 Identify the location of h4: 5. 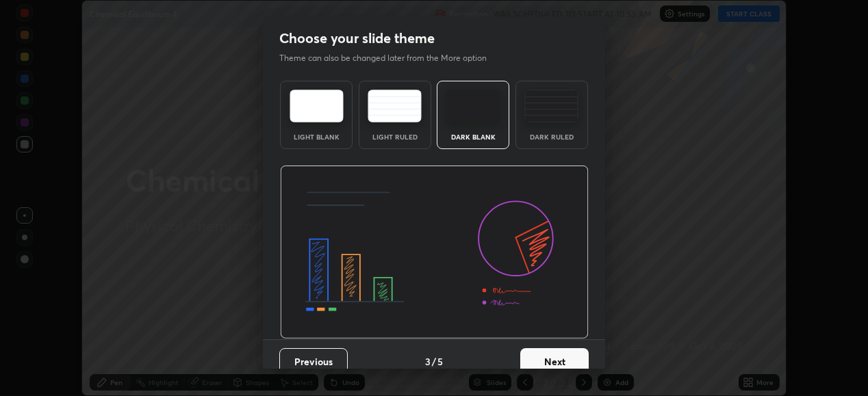
(440, 361).